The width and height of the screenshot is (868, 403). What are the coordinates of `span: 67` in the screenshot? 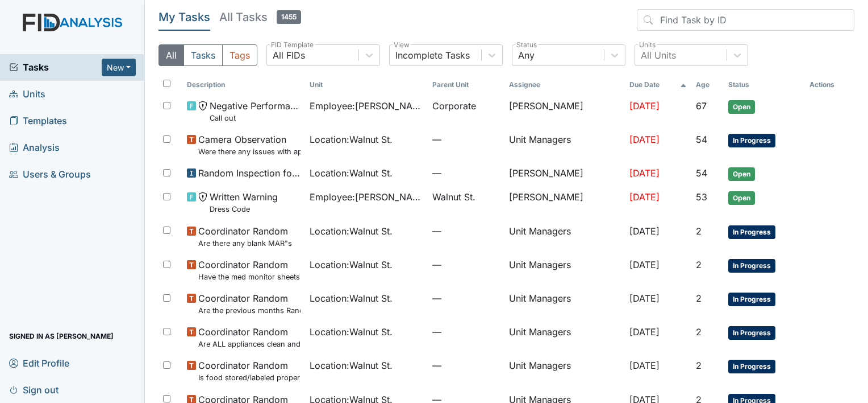 It's located at (701, 105).